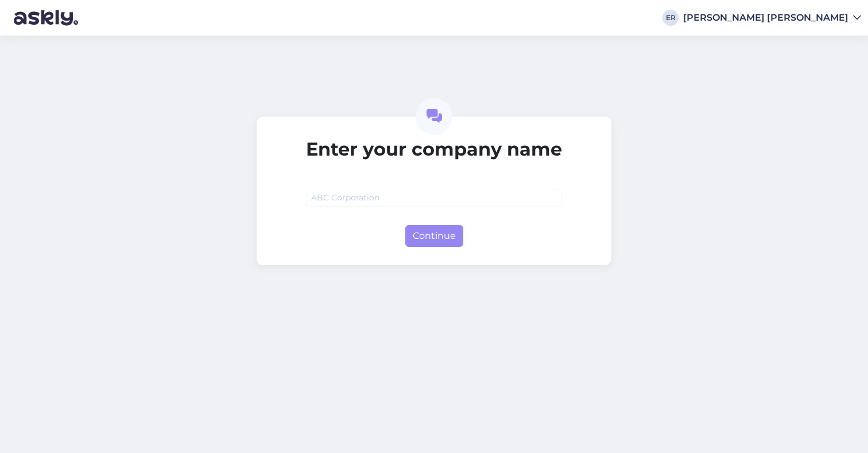  I want to click on input: ABC Corporation, so click(434, 198).